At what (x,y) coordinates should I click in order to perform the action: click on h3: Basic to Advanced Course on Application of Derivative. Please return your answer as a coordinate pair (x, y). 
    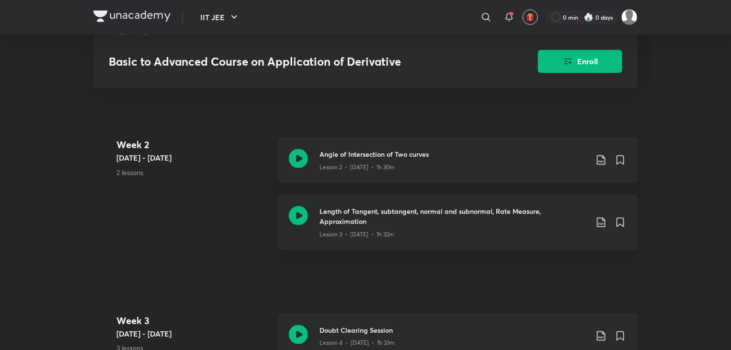
    Looking at the image, I should click on (296, 61).